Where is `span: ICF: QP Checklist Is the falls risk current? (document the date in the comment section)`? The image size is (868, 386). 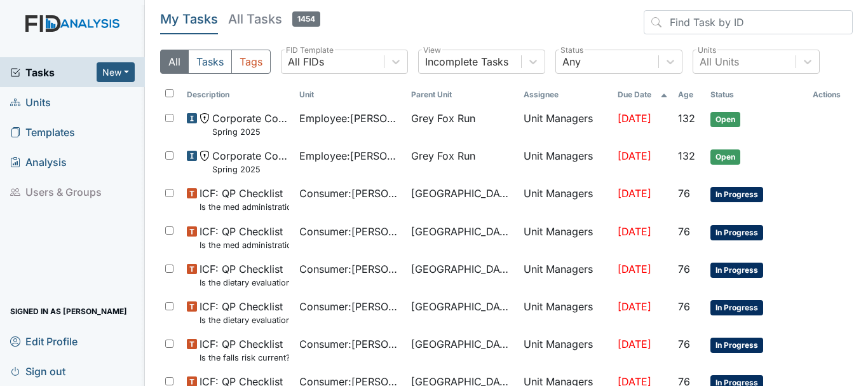
span: ICF: QP Checklist Is the falls risk current? (document the date in the comment section) is located at coordinates (244, 350).